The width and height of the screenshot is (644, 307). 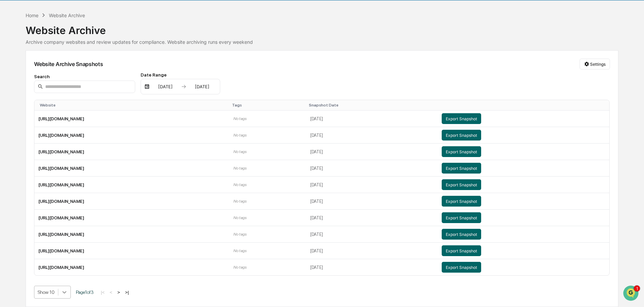 What do you see at coordinates (69, 141) in the screenshot?
I see `span: Attestations` at bounding box center [69, 141].